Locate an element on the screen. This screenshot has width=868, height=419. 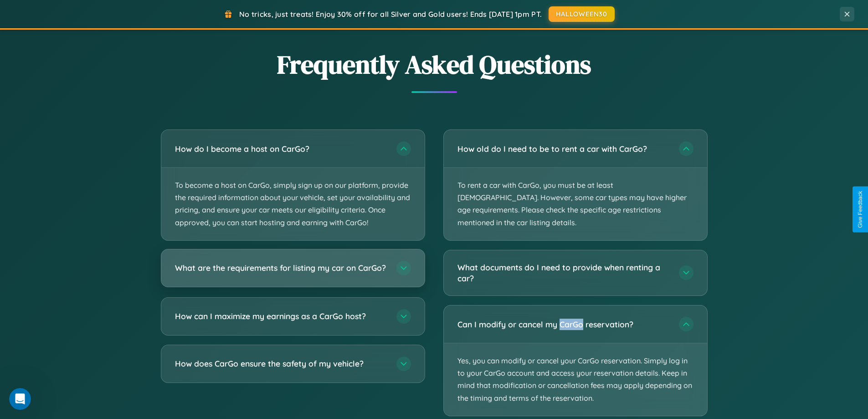
h2: Frequently Asked Questions is located at coordinates (435, 64).